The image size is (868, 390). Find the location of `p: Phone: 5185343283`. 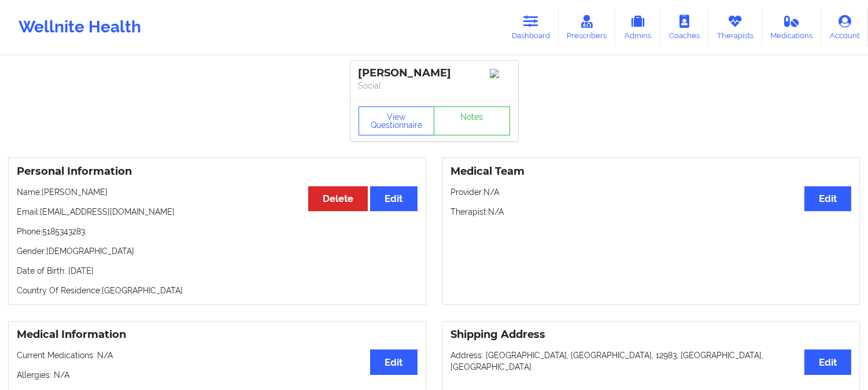

p: Phone: 5185343283 is located at coordinates (217, 232).